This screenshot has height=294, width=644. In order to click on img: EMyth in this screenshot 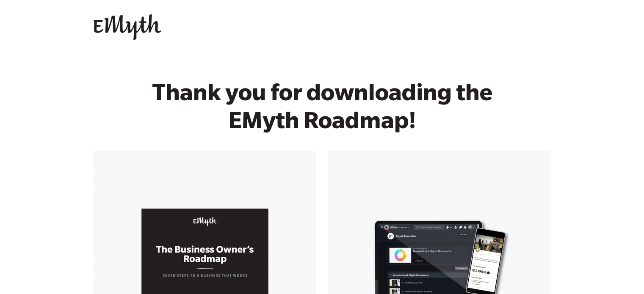, I will do `click(128, 27)`.